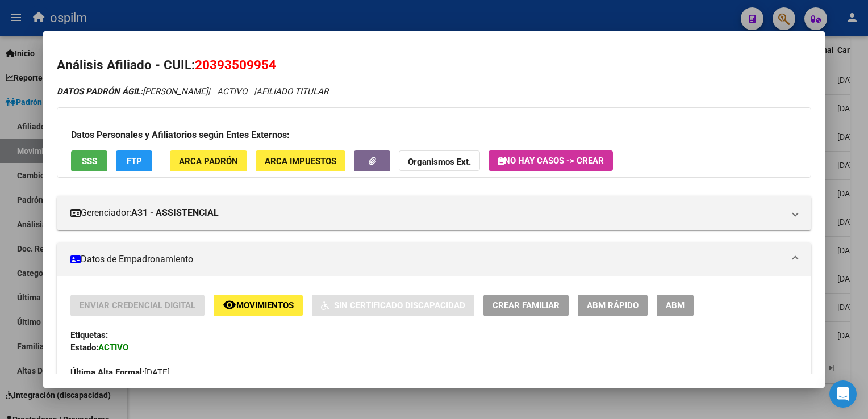 The width and height of the screenshot is (868, 419). Describe the element at coordinates (175, 213) in the screenshot. I see `strong: A31 - ASSISTENCIAL` at that location.